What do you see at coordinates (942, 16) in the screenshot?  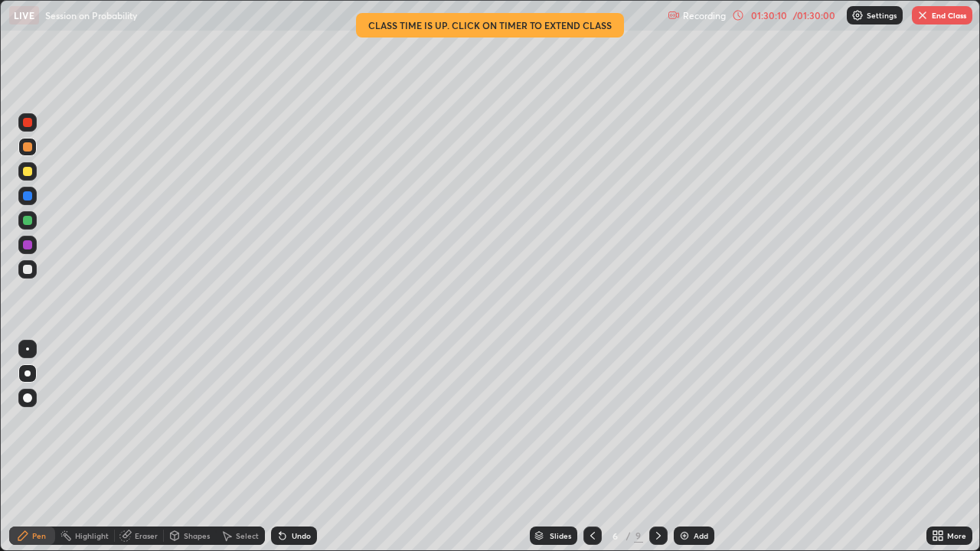 I see `button: End Class` at bounding box center [942, 16].